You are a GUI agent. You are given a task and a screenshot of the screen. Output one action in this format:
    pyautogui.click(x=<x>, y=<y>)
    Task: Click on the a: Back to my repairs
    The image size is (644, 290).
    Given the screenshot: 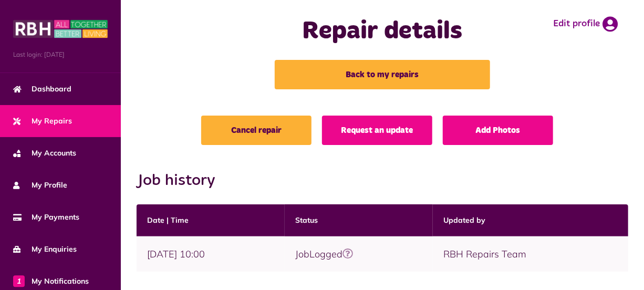 What is the action you would take?
    pyautogui.click(x=383, y=75)
    